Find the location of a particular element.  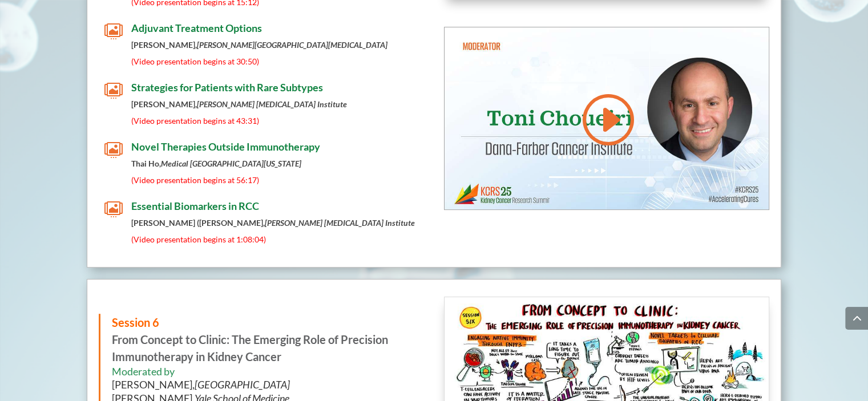

span: (Video presentation begins at 56:17) is located at coordinates (195, 179).